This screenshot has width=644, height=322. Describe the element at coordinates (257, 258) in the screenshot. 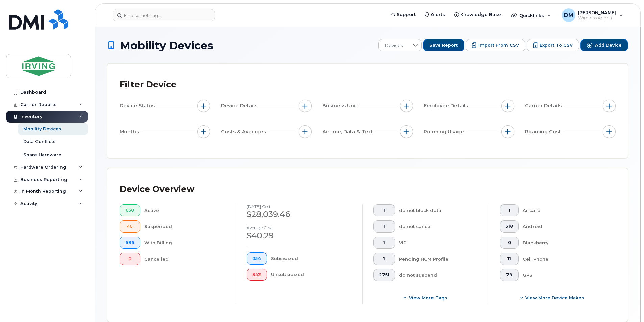

I see `button: 354` at that location.